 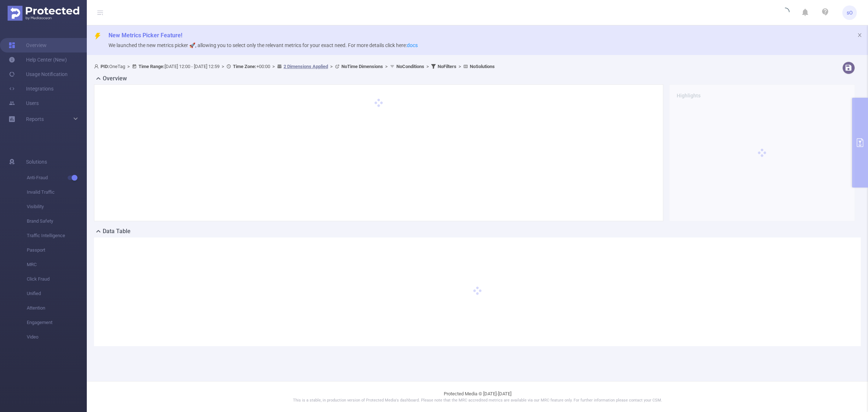 What do you see at coordinates (306, 66) in the screenshot?
I see `u: 2 Dimensions Applied` at bounding box center [306, 66].